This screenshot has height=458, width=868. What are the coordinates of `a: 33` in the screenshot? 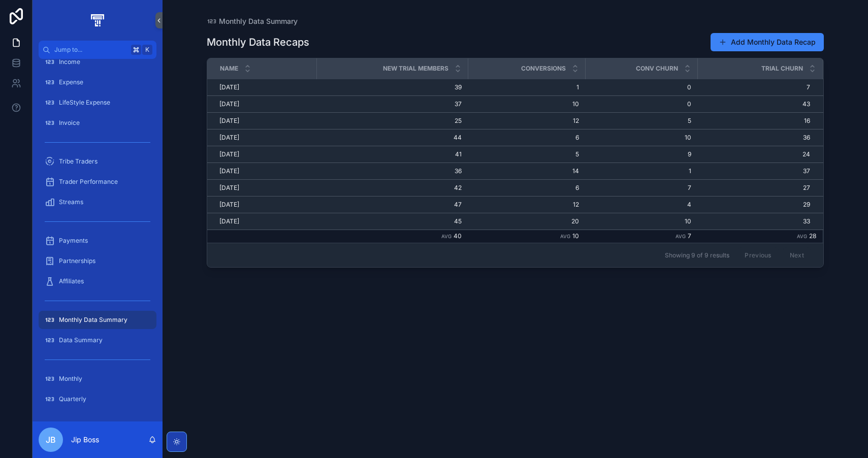 It's located at (754, 221).